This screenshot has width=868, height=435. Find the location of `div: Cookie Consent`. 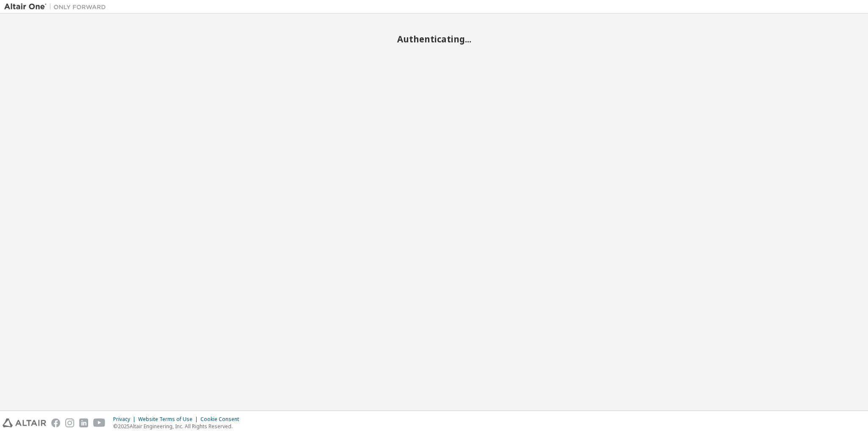

div: Cookie Consent is located at coordinates (222, 419).